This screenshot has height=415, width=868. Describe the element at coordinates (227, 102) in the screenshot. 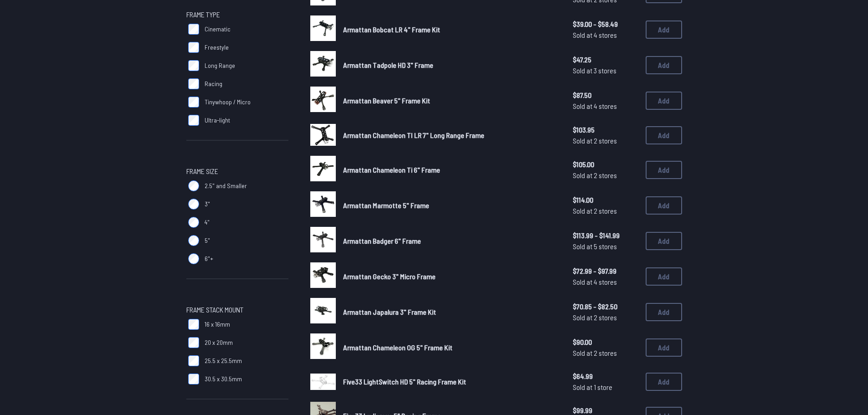

I see `span: Tinywhoop / Micro` at that location.